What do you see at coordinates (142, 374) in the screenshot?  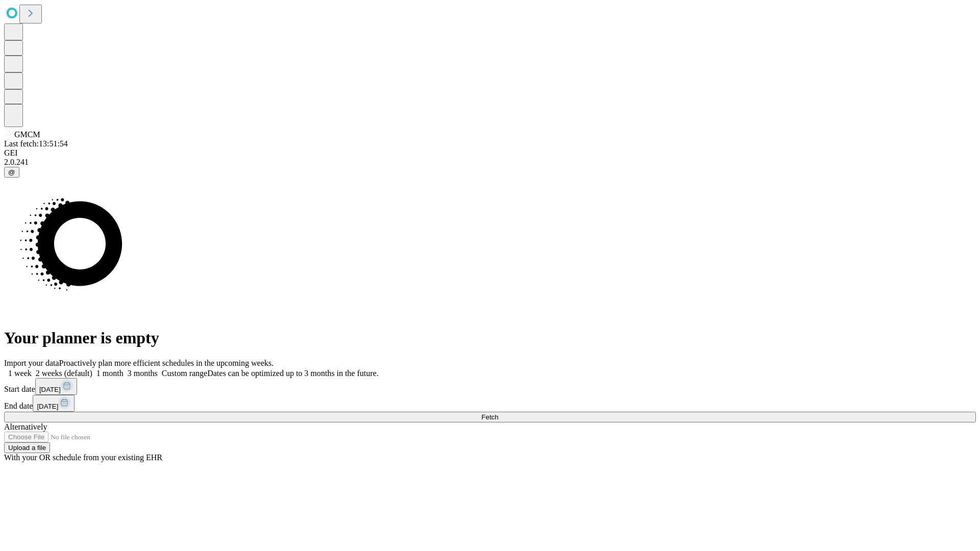 I see `span: 3 months` at bounding box center [142, 374].